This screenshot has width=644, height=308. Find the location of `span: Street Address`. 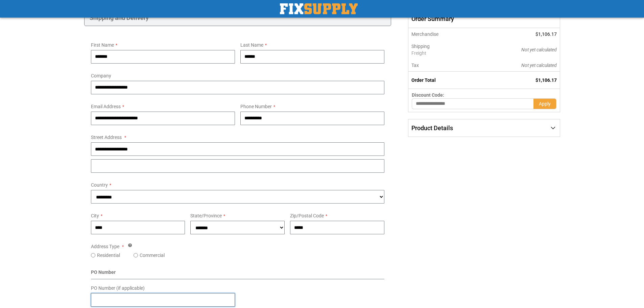

span: Street Address is located at coordinates (106, 137).